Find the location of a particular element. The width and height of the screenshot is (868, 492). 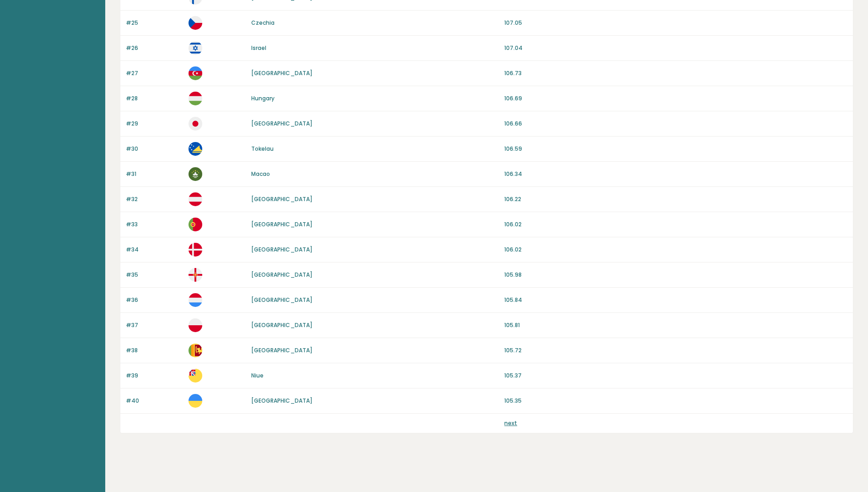

img: nu.svg is located at coordinates (196, 376).